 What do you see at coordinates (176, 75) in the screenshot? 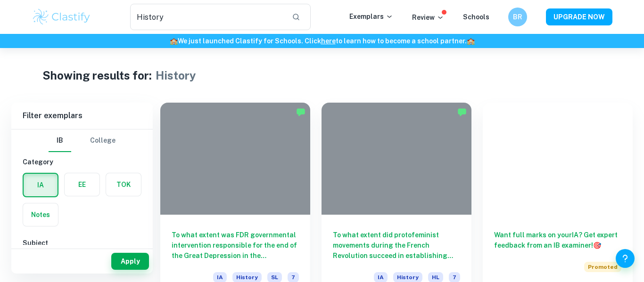
I see `h1: History` at bounding box center [176, 75].